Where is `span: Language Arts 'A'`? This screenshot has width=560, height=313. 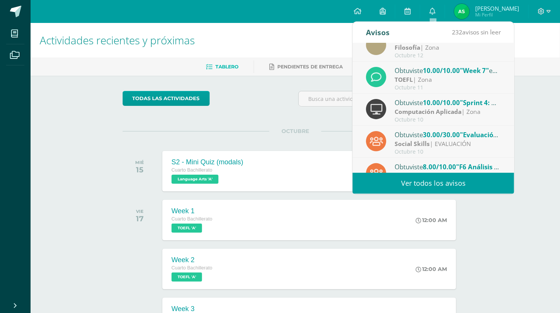 span: Language Arts 'A' is located at coordinates (195, 179).